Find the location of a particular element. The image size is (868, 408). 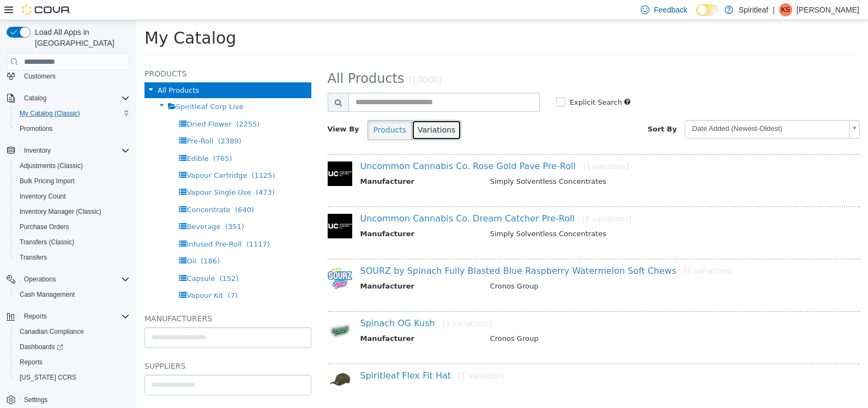

span: Sort By is located at coordinates (526, 109).